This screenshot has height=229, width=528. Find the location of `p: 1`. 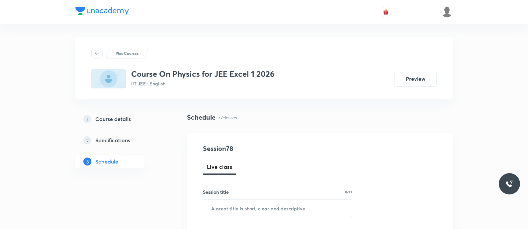

p: 1 is located at coordinates (87, 119).